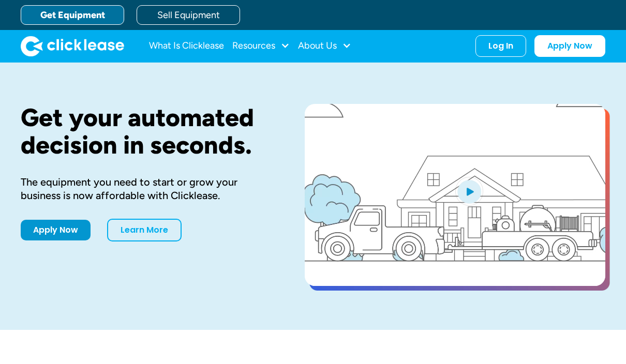 The width and height of the screenshot is (626, 364). What do you see at coordinates (146, 189) in the screenshot?
I see `div: The equipment you need to start or grow your business is now affordable with Clicklease.` at bounding box center [146, 189].